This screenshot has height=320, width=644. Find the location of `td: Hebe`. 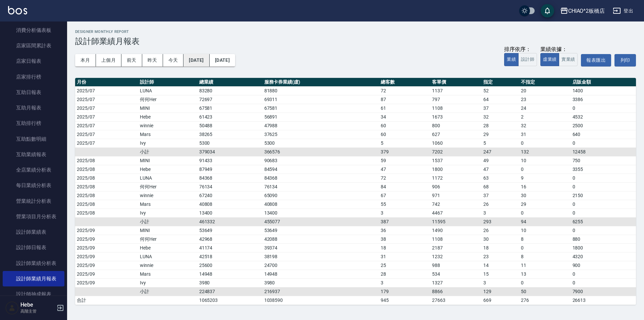

td: Hebe is located at coordinates (168, 248).